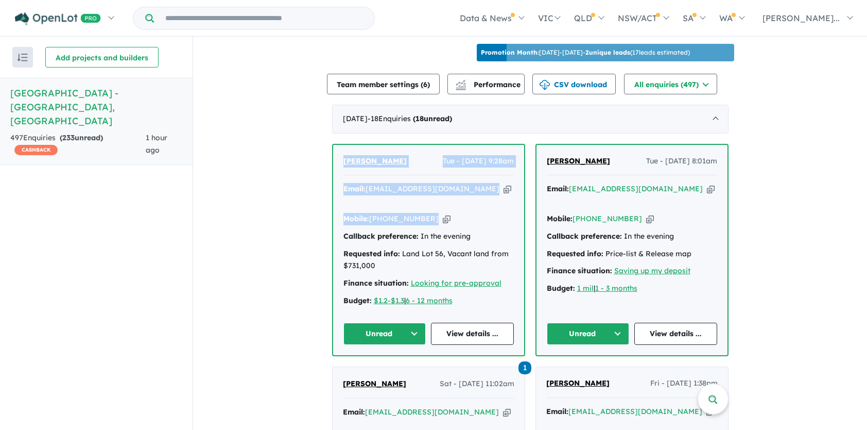  What do you see at coordinates (671, 84) in the screenshot?
I see `button: All enquiries (497)` at bounding box center [671, 84].